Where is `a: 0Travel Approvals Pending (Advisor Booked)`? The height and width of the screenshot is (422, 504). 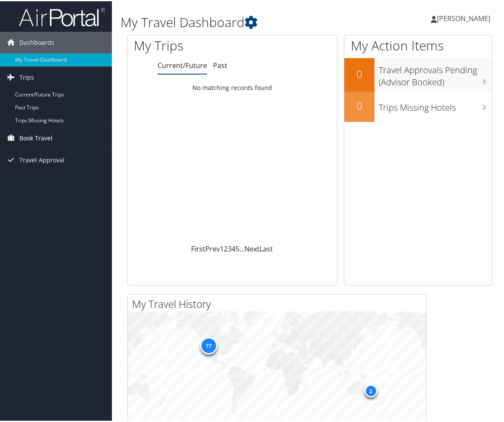
a: 0Travel Approvals Pending (Advisor Booked) is located at coordinates (418, 74).